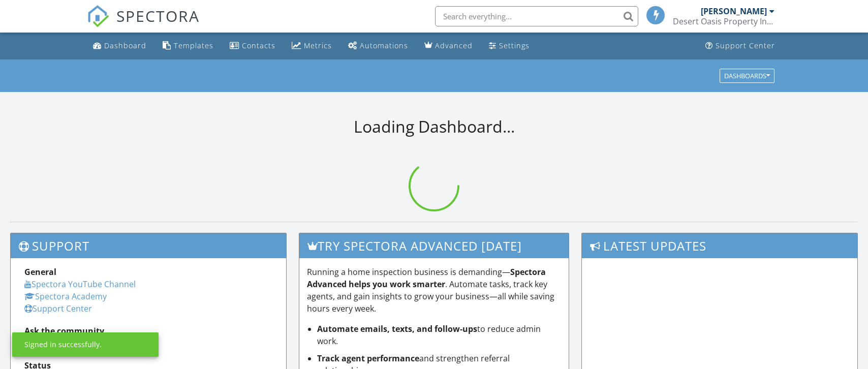 This screenshot has height=369, width=868. I want to click on div: Settings, so click(514, 45).